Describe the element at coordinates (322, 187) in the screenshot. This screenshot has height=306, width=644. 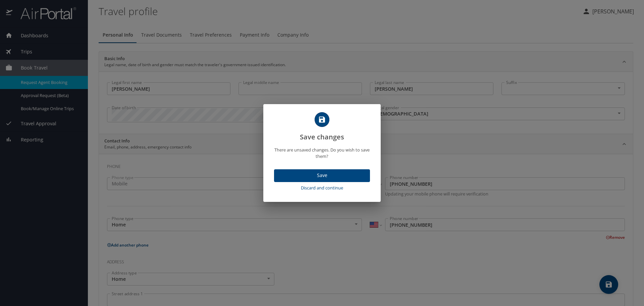
I see `span: Discard and continue` at that location.